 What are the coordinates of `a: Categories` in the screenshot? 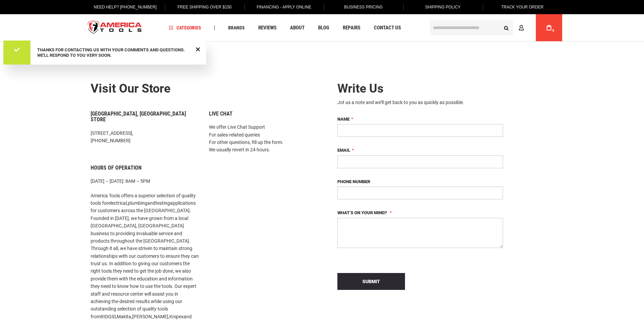 It's located at (185, 28).